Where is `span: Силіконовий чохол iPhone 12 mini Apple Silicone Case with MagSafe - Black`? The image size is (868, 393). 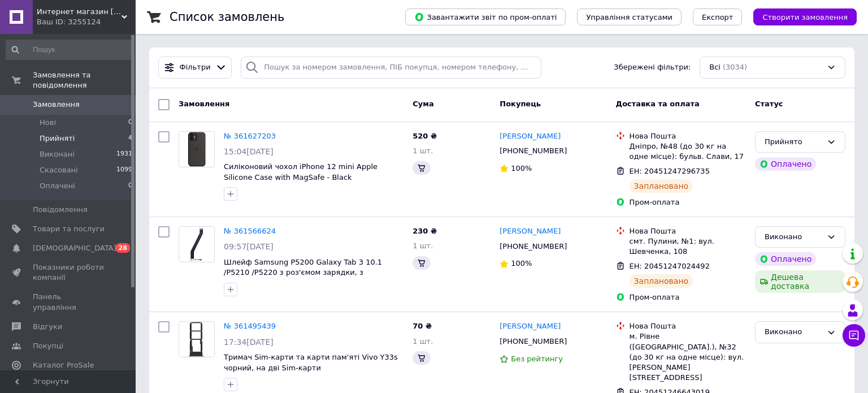 span: Силіконовий чохол iPhone 12 mini Apple Silicone Case with MagSafe - Black is located at coordinates (301, 172).